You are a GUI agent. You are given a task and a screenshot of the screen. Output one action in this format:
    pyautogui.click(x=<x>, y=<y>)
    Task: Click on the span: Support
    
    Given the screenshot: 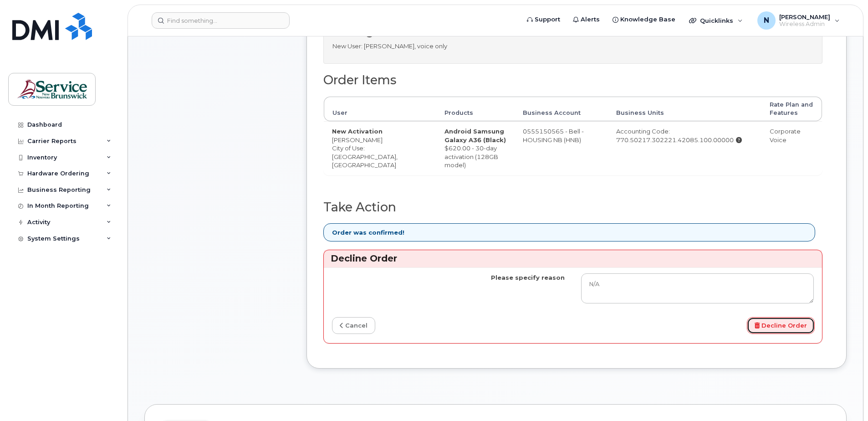 What is the action you would take?
    pyautogui.click(x=548, y=19)
    